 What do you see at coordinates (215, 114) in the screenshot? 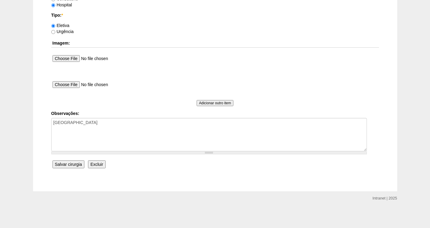
I see `label: Observações:` at bounding box center [215, 114].